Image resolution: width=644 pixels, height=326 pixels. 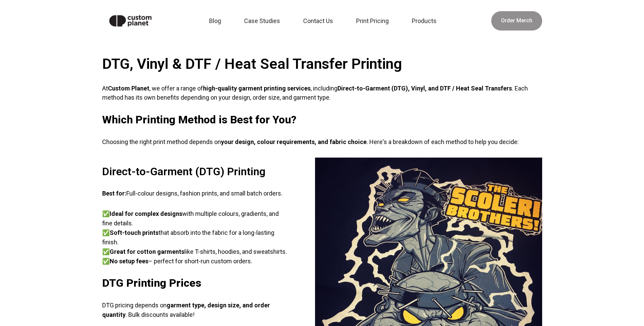 I want to click on nav: Main navigation, so click(x=325, y=21).